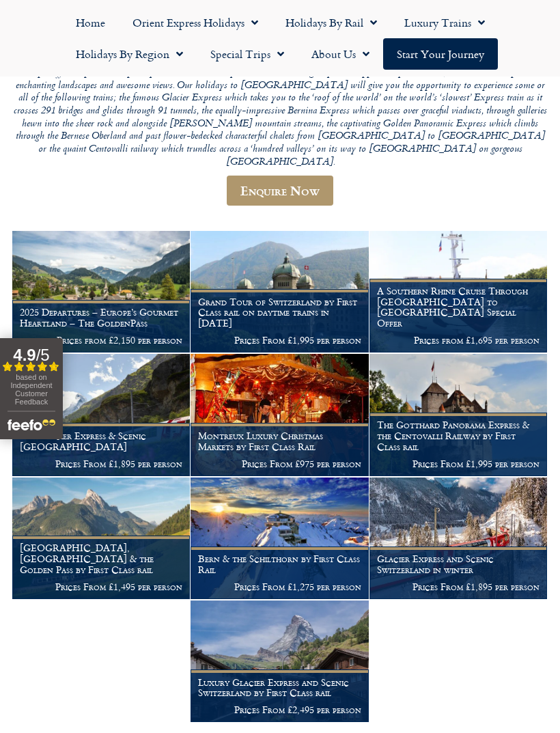  Describe the element at coordinates (101, 340) in the screenshot. I see `p: Prices from £2,150 per person` at that location.